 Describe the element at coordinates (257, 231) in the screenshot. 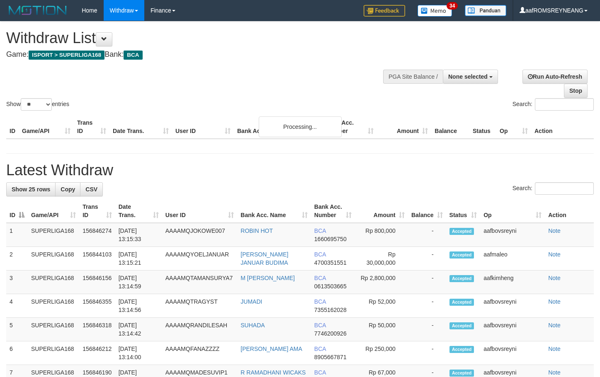

I see `a: ROBIN HOT` at that location.